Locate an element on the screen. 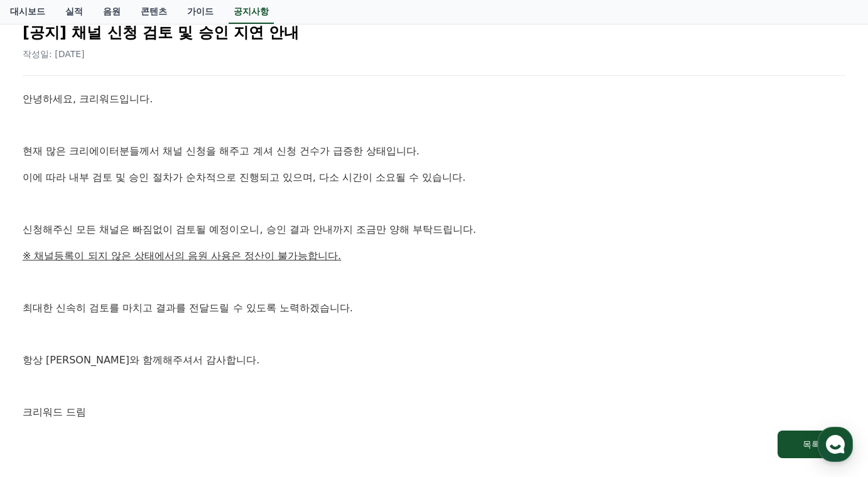 This screenshot has width=868, height=477. span: 대화 is located at coordinates (122, 398).